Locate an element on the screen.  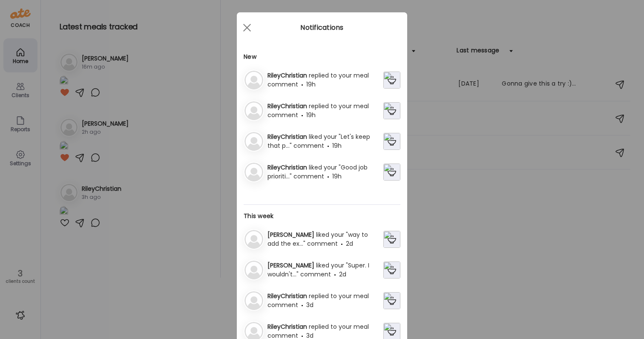
h2: This week is located at coordinates (322, 216).